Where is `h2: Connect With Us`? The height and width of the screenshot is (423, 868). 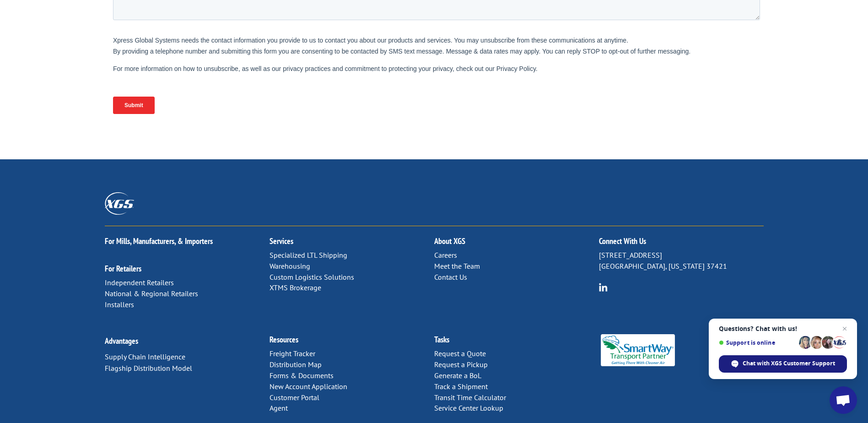
h2: Connect With Us is located at coordinates (681, 243).